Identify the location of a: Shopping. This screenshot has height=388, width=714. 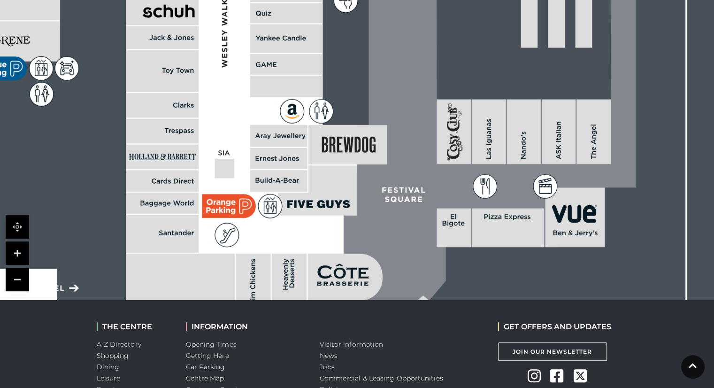
(113, 355).